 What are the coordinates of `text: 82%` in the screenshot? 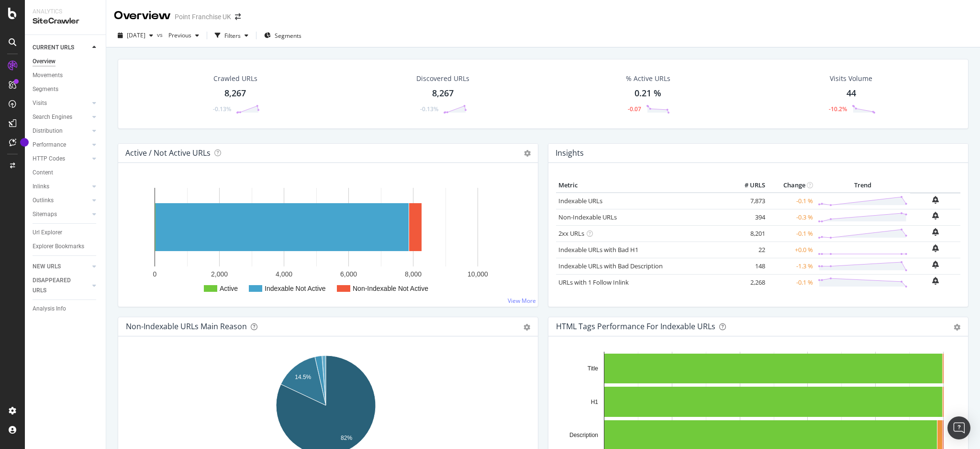 It's located at (347, 438).